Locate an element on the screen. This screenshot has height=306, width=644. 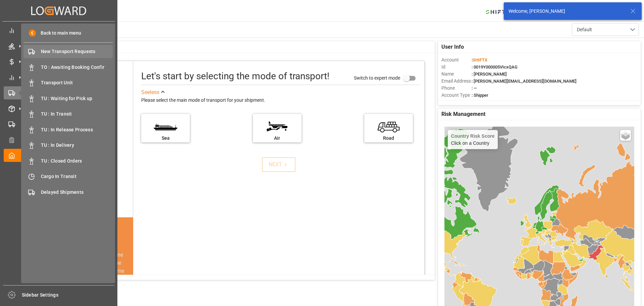
span: Name is located at coordinates (456, 74).